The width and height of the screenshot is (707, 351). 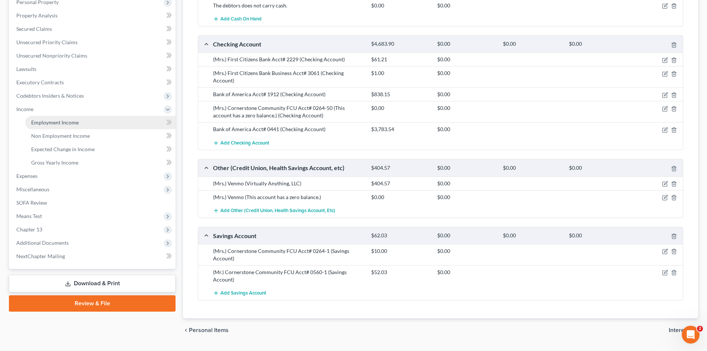 I want to click on span: Lawsuits, so click(x=26, y=69).